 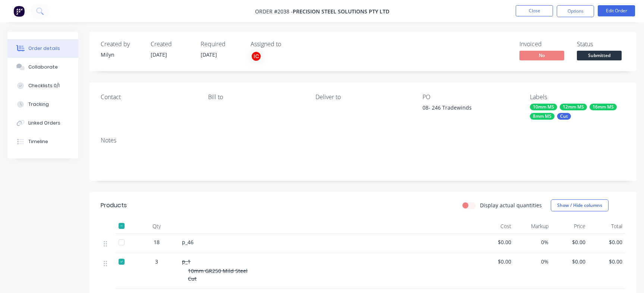 What do you see at coordinates (44, 123) in the screenshot?
I see `div: Linked Orders` at bounding box center [44, 123].